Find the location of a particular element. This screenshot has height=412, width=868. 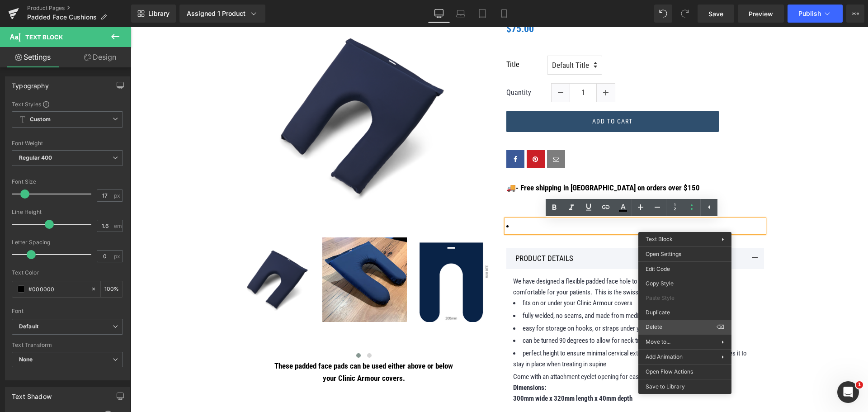

a: Desktop is located at coordinates (440, 13).